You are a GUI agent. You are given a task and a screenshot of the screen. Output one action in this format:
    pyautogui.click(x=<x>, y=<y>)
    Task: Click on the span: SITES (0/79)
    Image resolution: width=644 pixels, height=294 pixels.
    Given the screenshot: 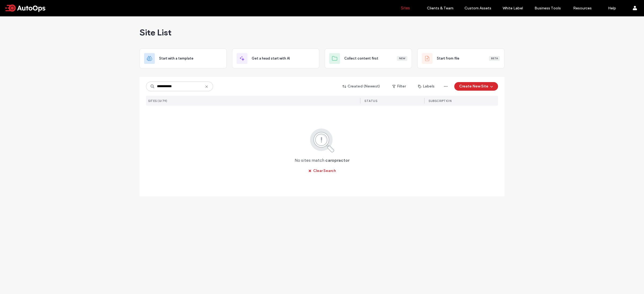 What is the action you would take?
    pyautogui.click(x=158, y=101)
    